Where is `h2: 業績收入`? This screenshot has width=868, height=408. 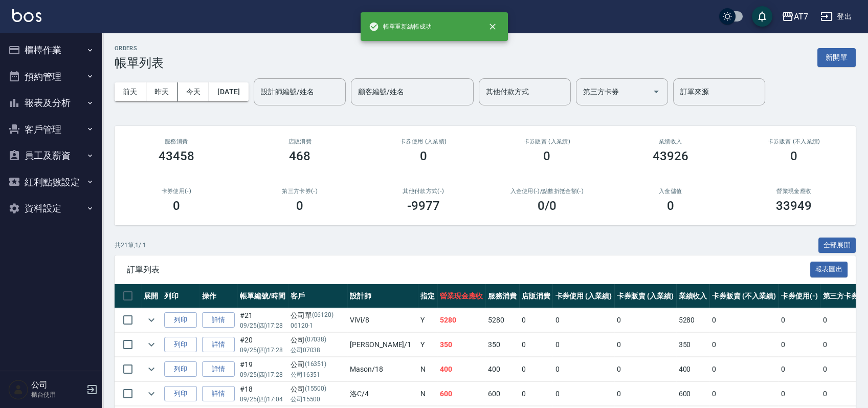 h2: 業績收入 is located at coordinates (671, 141).